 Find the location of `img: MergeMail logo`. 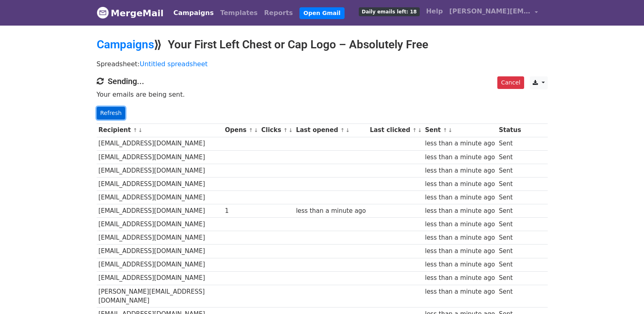

img: MergeMail logo is located at coordinates (103, 13).